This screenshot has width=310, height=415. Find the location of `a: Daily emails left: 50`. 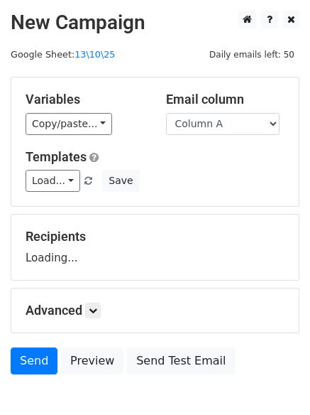

a: Daily emails left: 50 is located at coordinates (252, 54).